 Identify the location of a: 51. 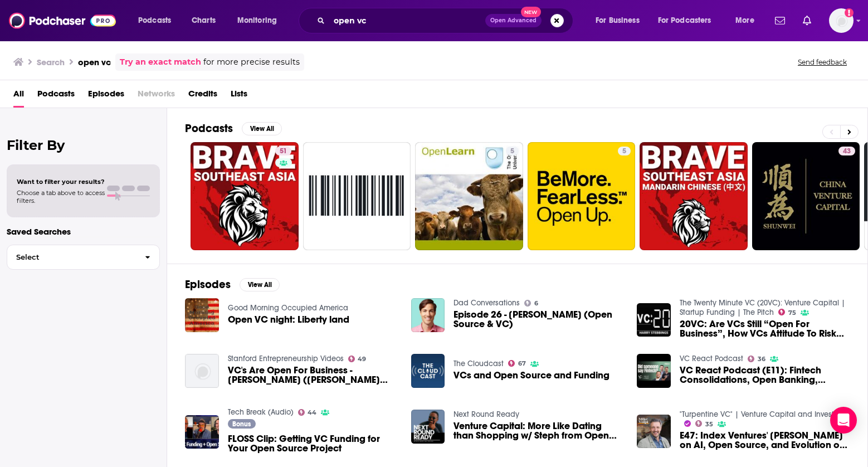
(245, 196).